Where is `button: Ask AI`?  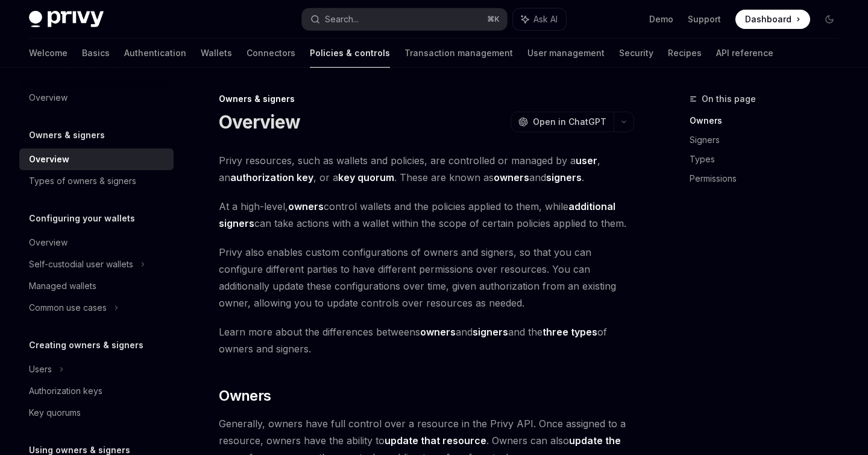 button: Ask AI is located at coordinates (540, 19).